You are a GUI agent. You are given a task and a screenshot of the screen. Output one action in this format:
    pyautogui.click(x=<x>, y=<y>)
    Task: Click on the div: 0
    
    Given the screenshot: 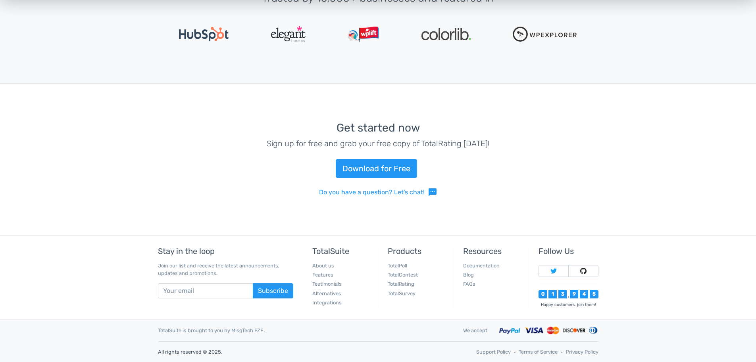 What is the action you would take?
    pyautogui.click(x=543, y=294)
    